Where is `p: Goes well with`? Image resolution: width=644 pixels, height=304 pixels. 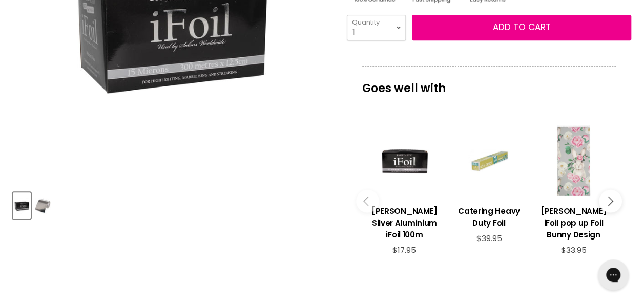
p: Goes well with is located at coordinates (489, 83).